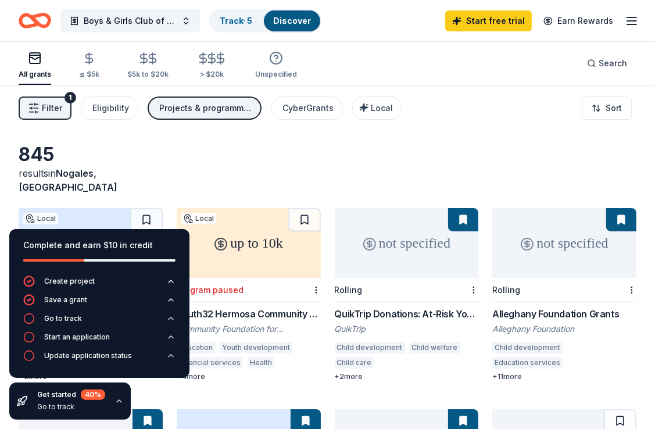 The height and width of the screenshot is (429, 655). What do you see at coordinates (148, 66) in the screenshot?
I see `button: $5k to $20k` at bounding box center [148, 66].